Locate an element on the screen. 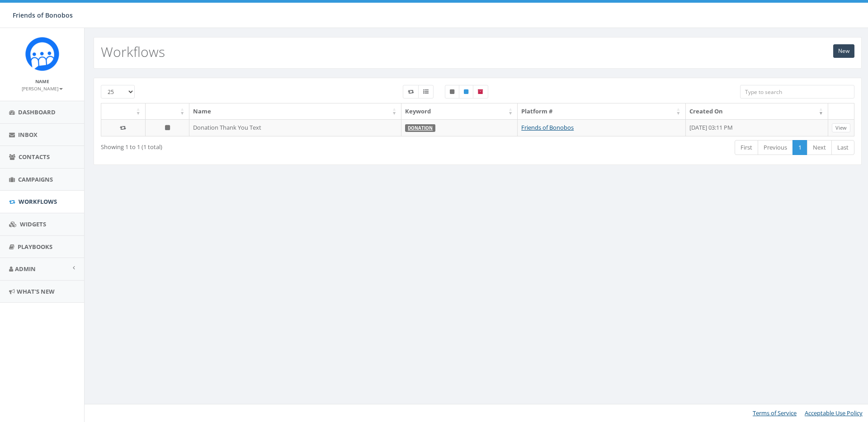  label: Published is located at coordinates (466, 92).